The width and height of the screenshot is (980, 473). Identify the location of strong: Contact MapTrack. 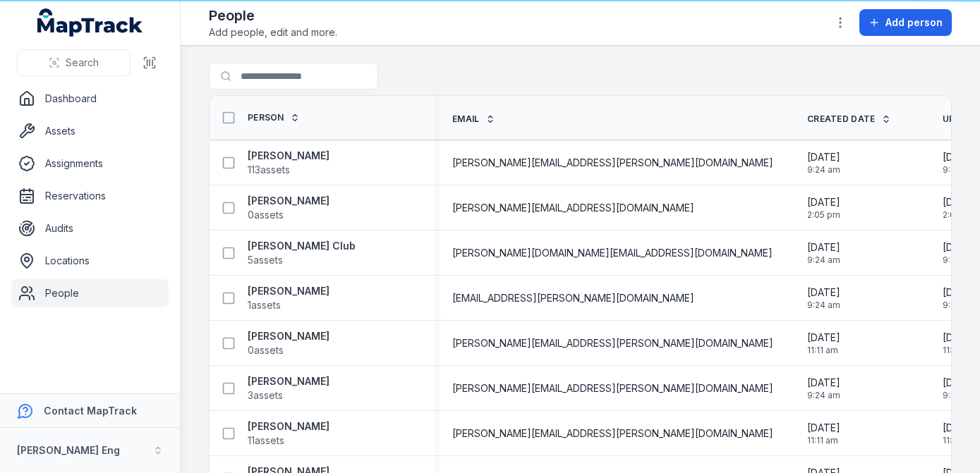
(91, 411).